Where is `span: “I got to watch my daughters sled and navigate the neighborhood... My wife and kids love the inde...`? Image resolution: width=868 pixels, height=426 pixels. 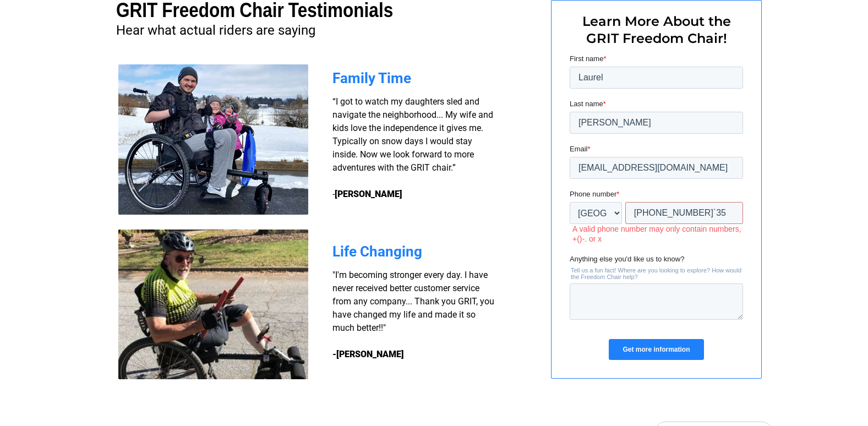
span: “I got to watch my daughters sled and navigate the neighborhood... My wife and kids love the inde... is located at coordinates (413, 147).